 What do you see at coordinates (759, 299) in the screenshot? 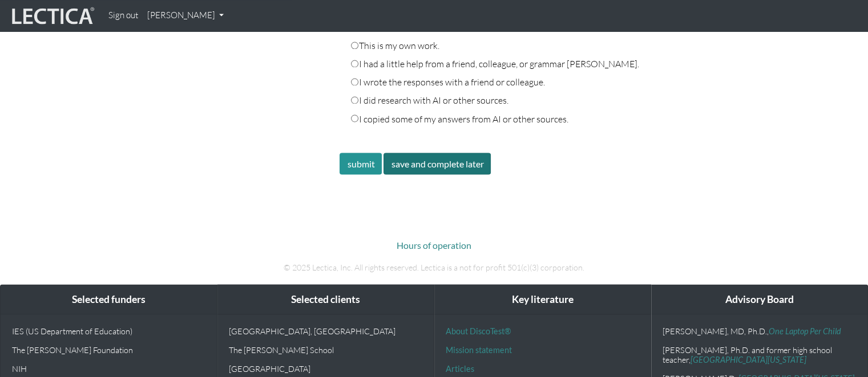
I see `div: Advisory Board` at bounding box center [759, 299].